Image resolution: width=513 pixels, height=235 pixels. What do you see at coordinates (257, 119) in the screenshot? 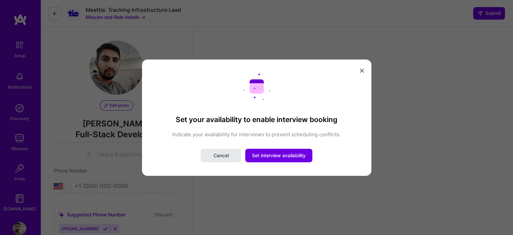
I see `h3: Set your availability to enable interview booking` at bounding box center [257, 119].